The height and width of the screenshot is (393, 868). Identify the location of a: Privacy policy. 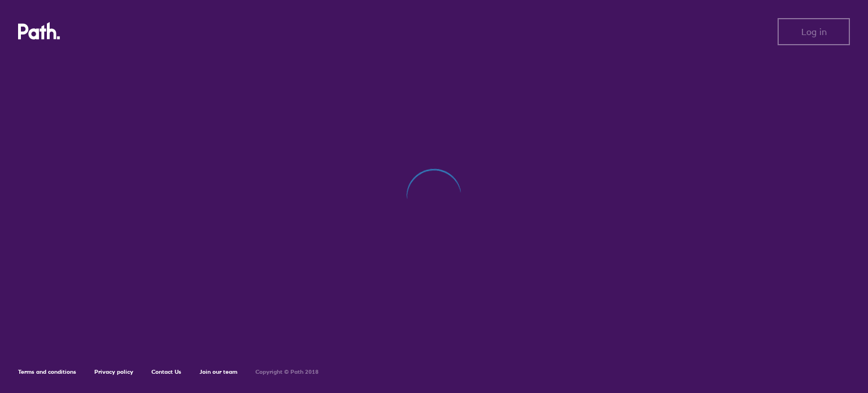
(114, 372).